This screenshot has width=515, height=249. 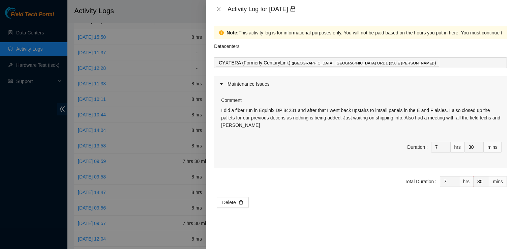 I want to click on span: caret-right, so click(x=221, y=84).